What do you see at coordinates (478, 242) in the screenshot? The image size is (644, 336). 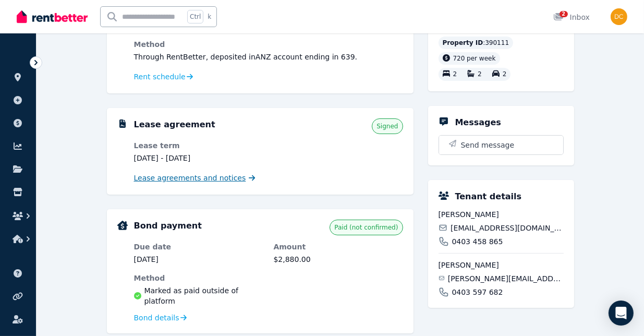 I see `span: 0403 458 865` at bounding box center [478, 242].